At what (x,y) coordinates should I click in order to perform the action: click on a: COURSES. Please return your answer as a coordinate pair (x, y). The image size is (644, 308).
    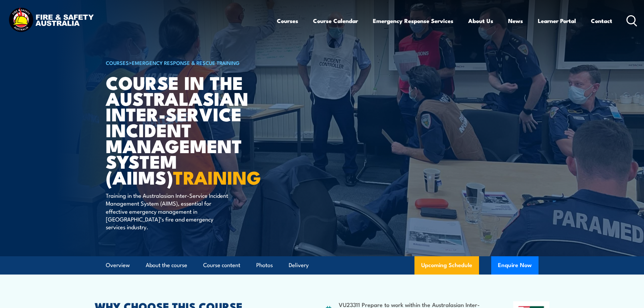
    Looking at the image, I should click on (117, 63).